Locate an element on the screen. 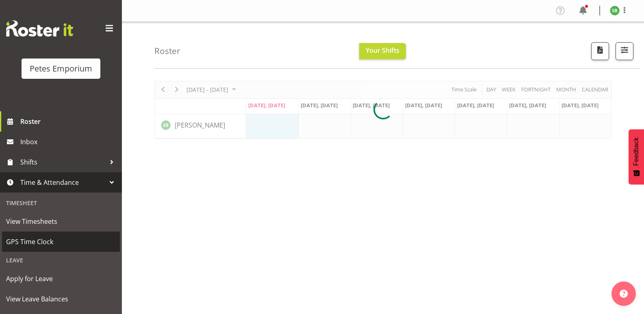 This screenshot has width=644, height=314. span: Roster is located at coordinates (69, 121).